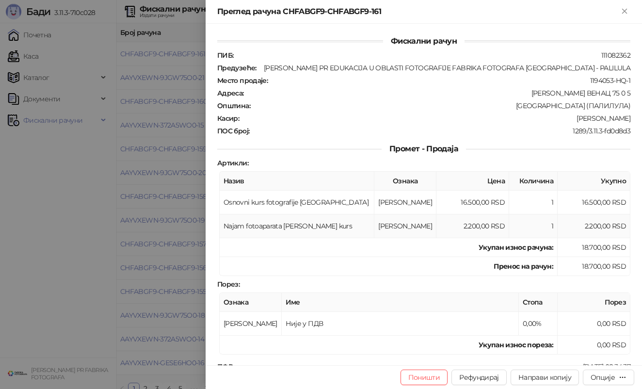 This screenshot has width=642, height=389. What do you see at coordinates (234, 106) in the screenshot?
I see `strong: Општина :` at bounding box center [234, 106].